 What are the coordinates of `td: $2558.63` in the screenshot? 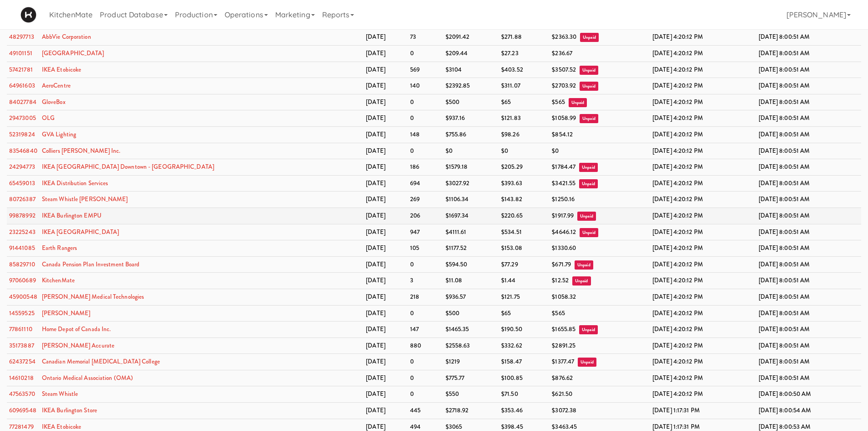 It's located at (471, 345).